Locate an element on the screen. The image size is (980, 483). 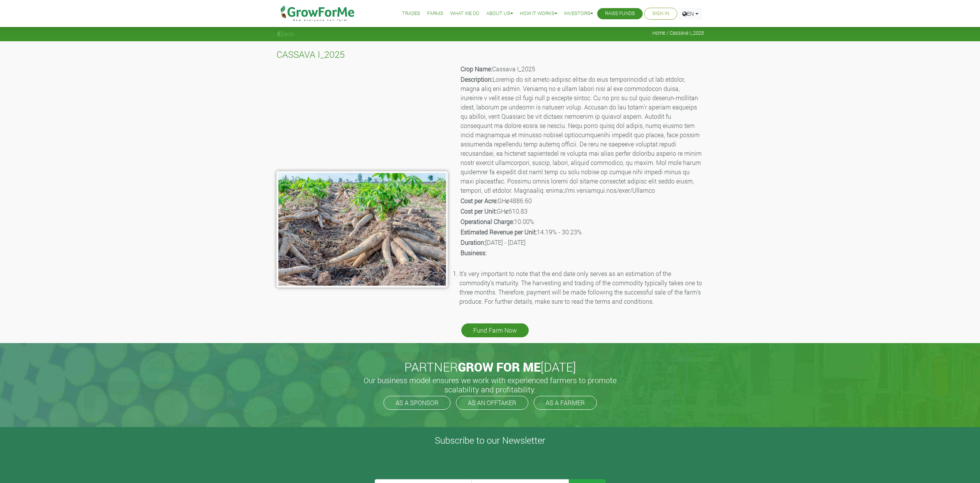
a: EN is located at coordinates (690, 14).